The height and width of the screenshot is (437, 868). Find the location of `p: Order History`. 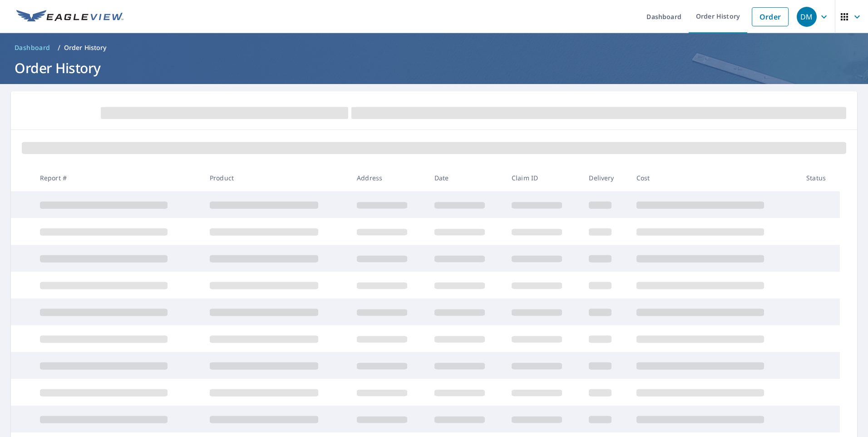

p: Order History is located at coordinates (86, 47).